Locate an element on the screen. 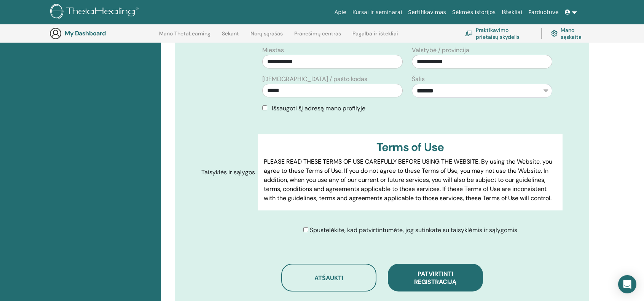  a: Norų sąrašas is located at coordinates (267, 37).